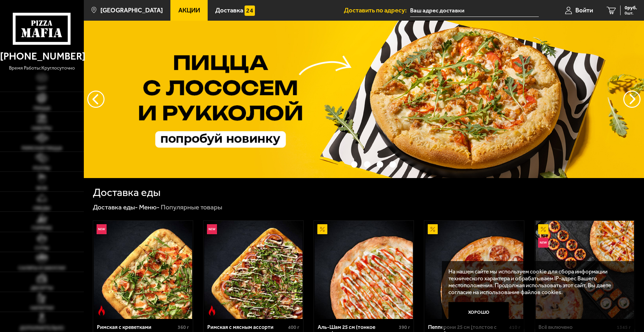 The height and width of the screenshot is (332, 644). Describe the element at coordinates (404, 327) in the screenshot. I see `span: 390 г` at that location.